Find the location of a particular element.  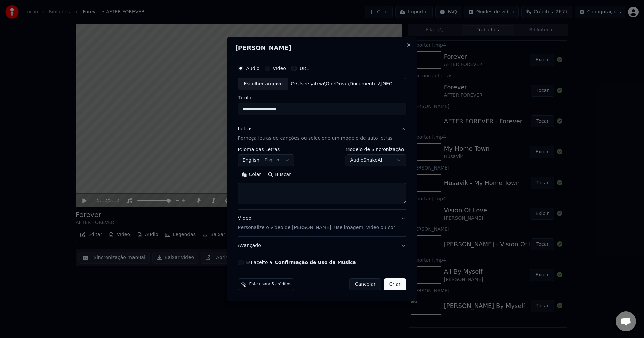

button: Avançado is located at coordinates (322, 245).